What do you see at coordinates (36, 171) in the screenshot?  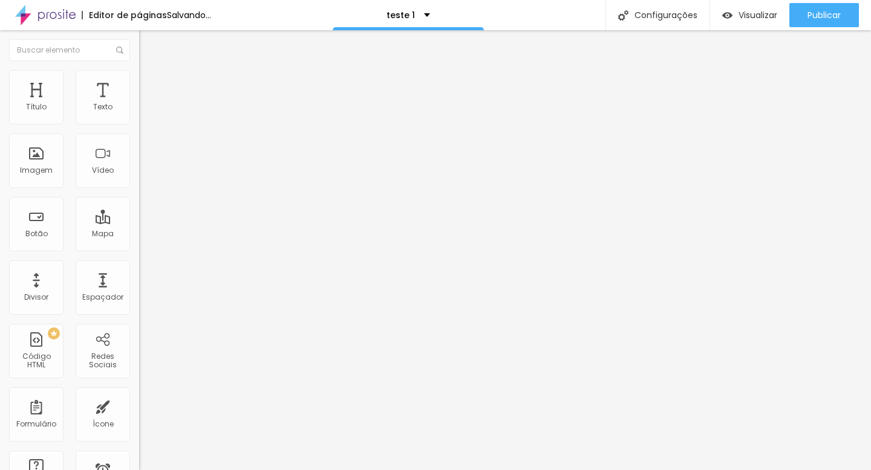 I see `div: Imagem` at bounding box center [36, 171].